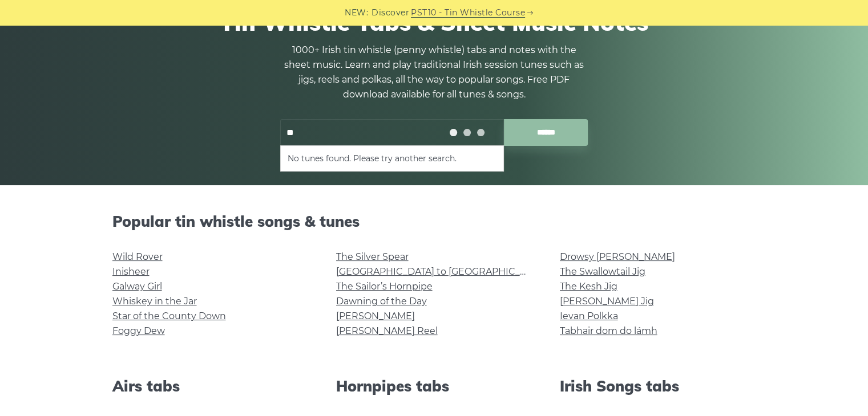 The image size is (868, 416). Describe the element at coordinates (434, 386) in the screenshot. I see `h2: Hornpipes tabs` at that location.